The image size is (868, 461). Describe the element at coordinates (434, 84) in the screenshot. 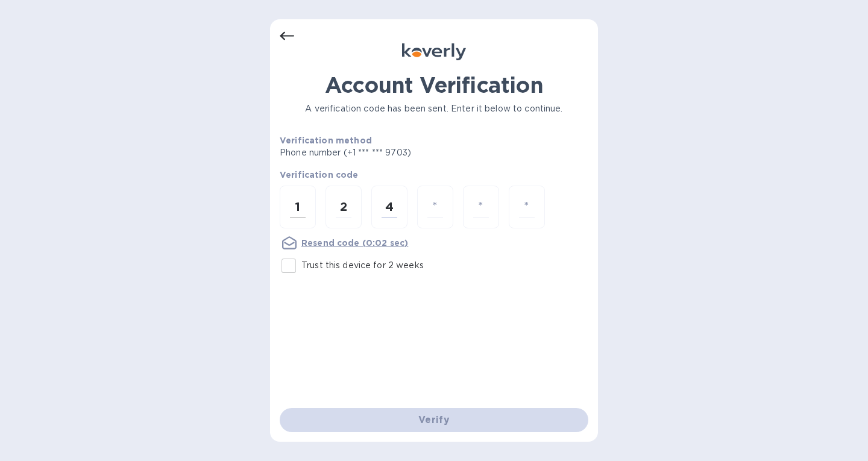

I see `h1: Account Verification` at that location.